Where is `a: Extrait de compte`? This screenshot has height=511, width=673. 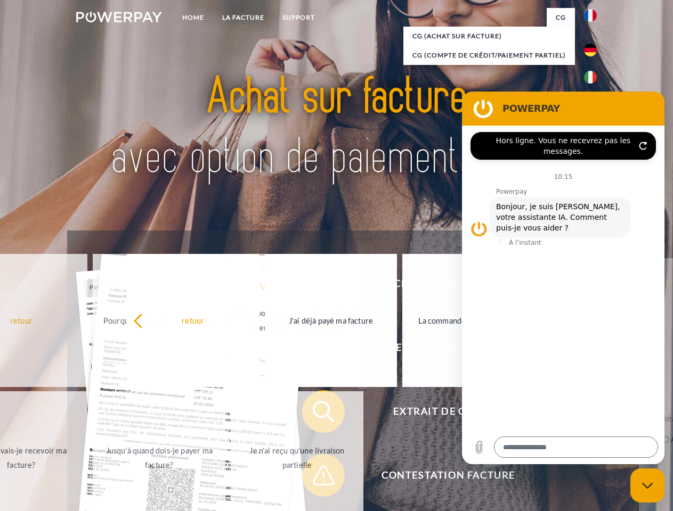
a: Extrait de compte is located at coordinates (441, 412).